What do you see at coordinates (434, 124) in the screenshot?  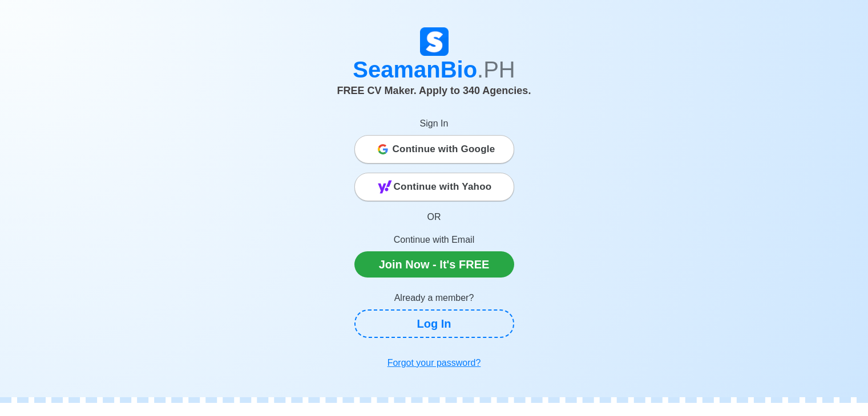 I see `p: Sign In` at bounding box center [434, 124].